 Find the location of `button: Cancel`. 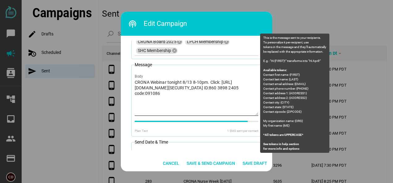

button: Cancel is located at coordinates (171, 164).